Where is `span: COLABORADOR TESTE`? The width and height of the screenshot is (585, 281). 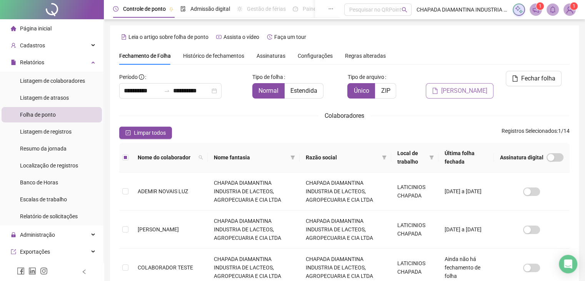
span: COLABORADOR TESTE is located at coordinates (165, 267).